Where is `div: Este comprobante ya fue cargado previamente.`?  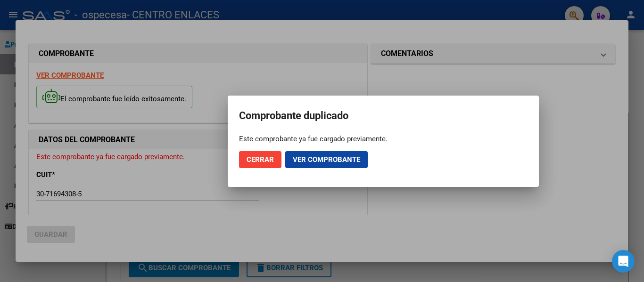
div: Este comprobante ya fue cargado previamente. is located at coordinates (383, 139).